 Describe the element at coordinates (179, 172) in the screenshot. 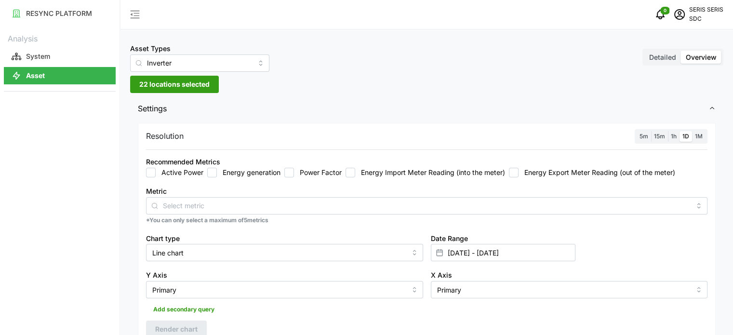

I see `label: Active Power` at that location.